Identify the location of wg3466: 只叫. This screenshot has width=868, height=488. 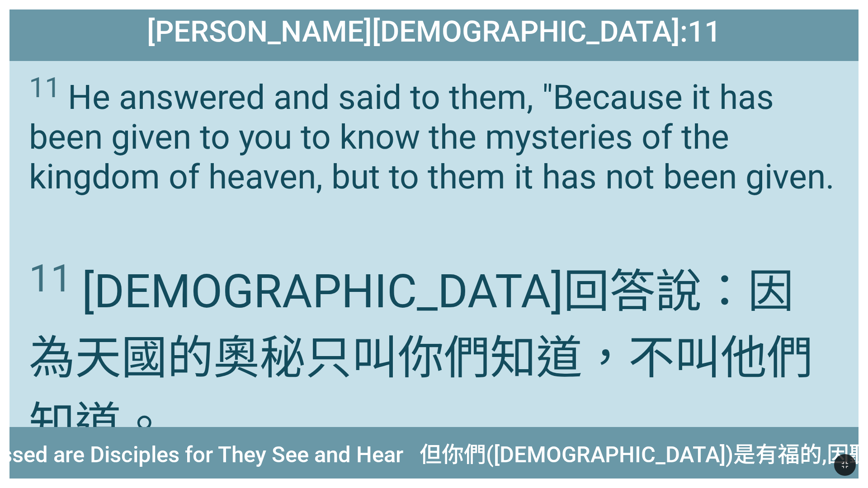
(421, 391).